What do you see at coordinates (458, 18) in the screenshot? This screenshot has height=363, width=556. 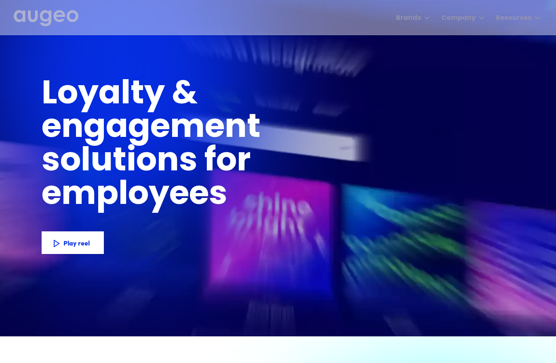 I see `div: Company` at bounding box center [458, 18].